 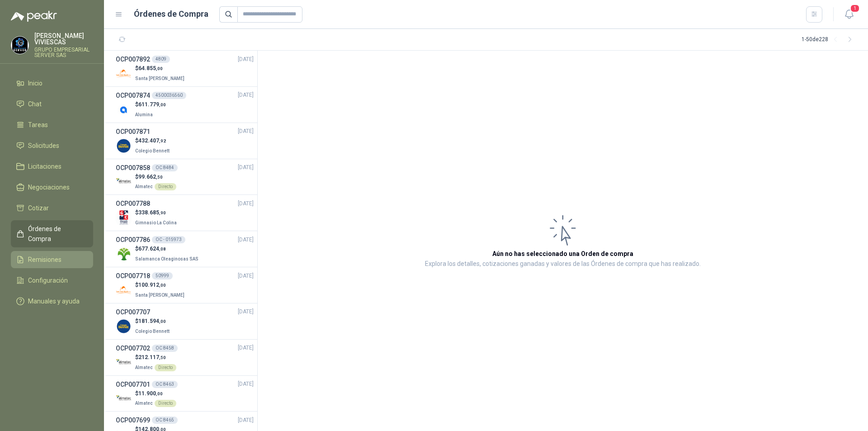 What do you see at coordinates (152, 285) in the screenshot?
I see `span: 100.912` at bounding box center [152, 285].